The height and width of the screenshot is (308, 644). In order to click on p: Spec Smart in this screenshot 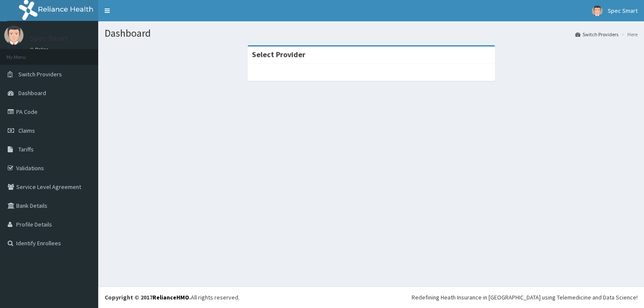, I will do `click(49, 38)`.